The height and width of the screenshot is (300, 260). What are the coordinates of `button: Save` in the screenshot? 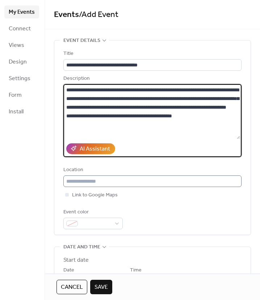 It's located at (101, 287).